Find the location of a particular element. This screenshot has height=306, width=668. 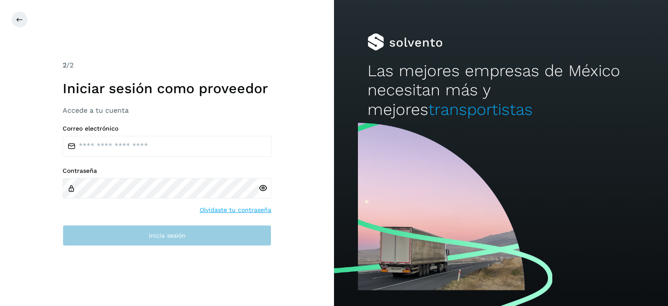

h1: Iniciar sesión como proveedor is located at coordinates (167, 88).